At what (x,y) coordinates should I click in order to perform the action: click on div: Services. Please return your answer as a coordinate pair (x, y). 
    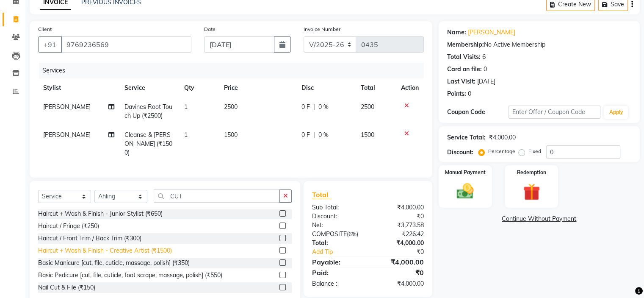
    Looking at the image, I should click on (235, 70).